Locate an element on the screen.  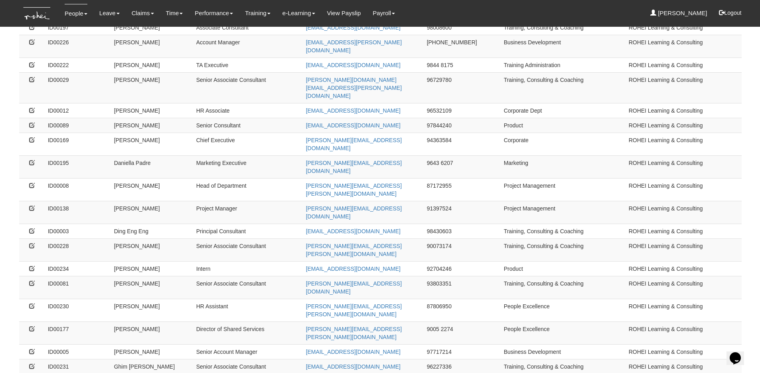
td: ID00226 is located at coordinates (78, 46).